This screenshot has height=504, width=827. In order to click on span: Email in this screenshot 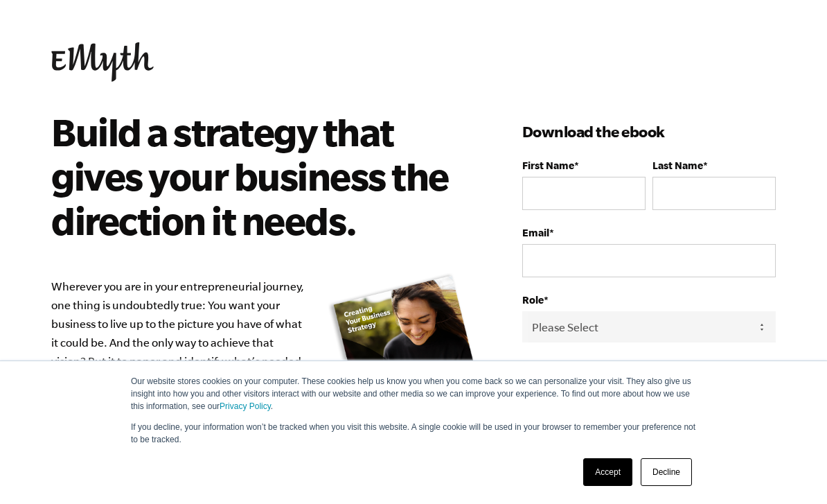, I will do `click(535, 232)`.